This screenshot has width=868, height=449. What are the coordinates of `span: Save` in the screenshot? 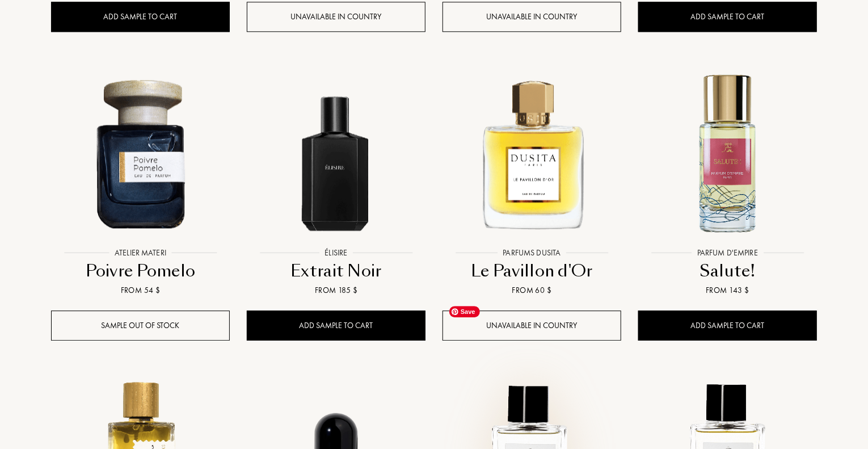 It's located at (465, 312).